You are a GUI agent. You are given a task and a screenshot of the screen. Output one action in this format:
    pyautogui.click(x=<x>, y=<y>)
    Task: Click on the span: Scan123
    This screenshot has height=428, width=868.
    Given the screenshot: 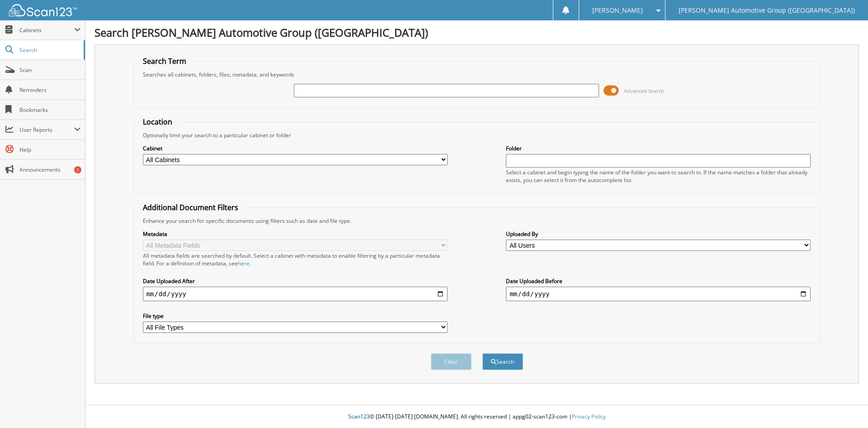 What is the action you would take?
    pyautogui.click(x=359, y=416)
    